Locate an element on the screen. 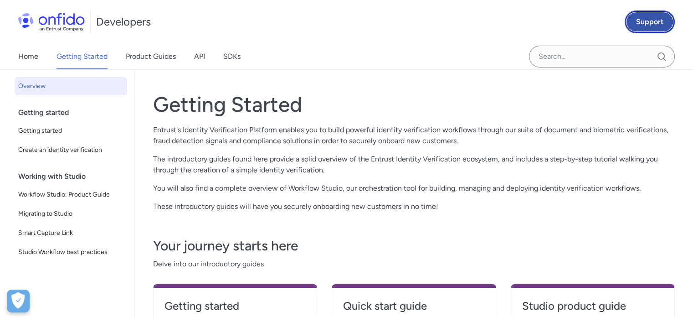  h4: Quick start guide is located at coordinates (414, 306).